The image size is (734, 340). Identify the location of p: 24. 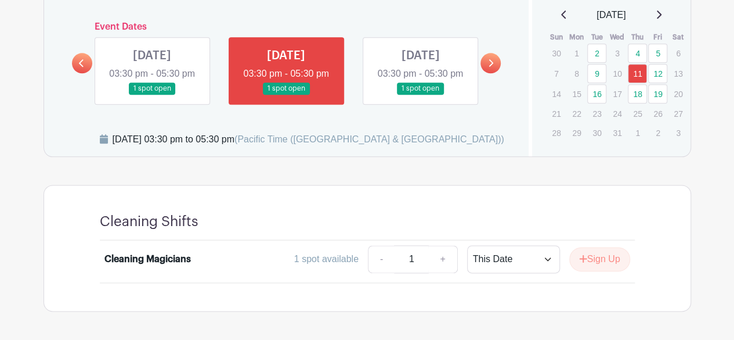
(617, 113).